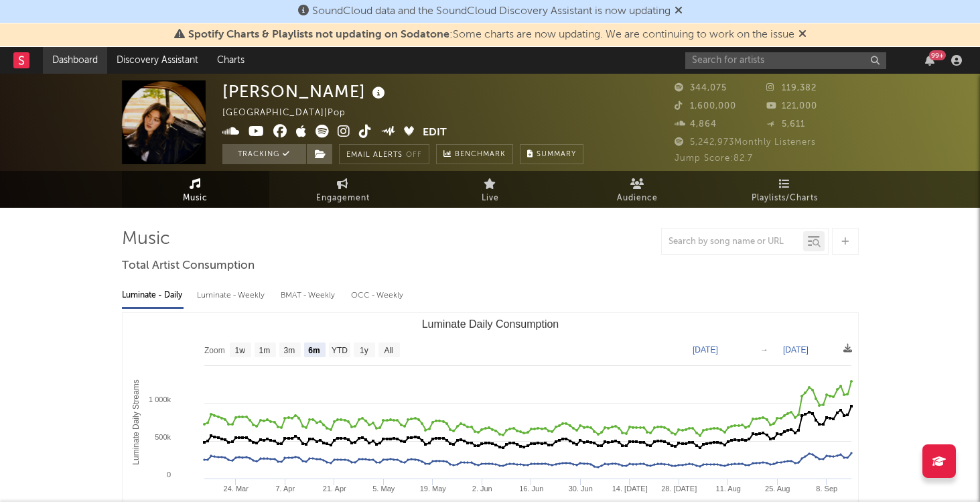 Image resolution: width=980 pixels, height=502 pixels. Describe the element at coordinates (695, 124) in the screenshot. I see `span: 4,864` at that location.